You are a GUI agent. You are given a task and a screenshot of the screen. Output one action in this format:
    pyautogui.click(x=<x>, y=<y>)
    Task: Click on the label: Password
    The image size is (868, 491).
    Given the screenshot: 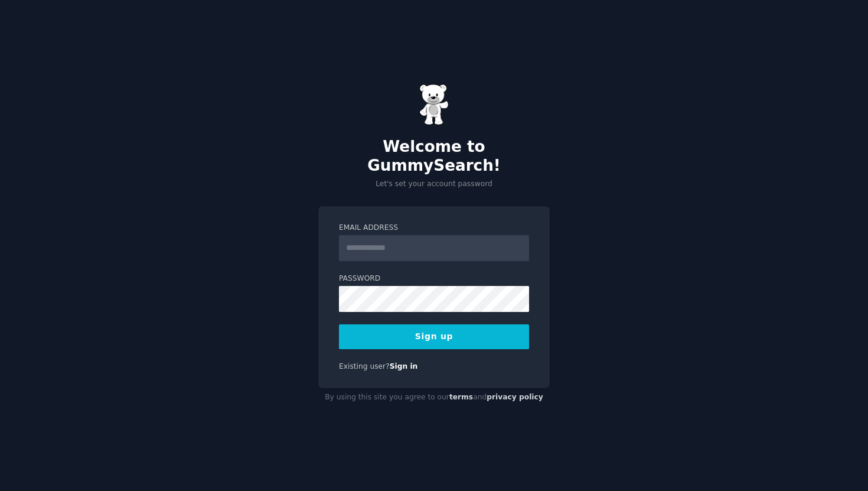 What is the action you would take?
    pyautogui.click(x=434, y=279)
    